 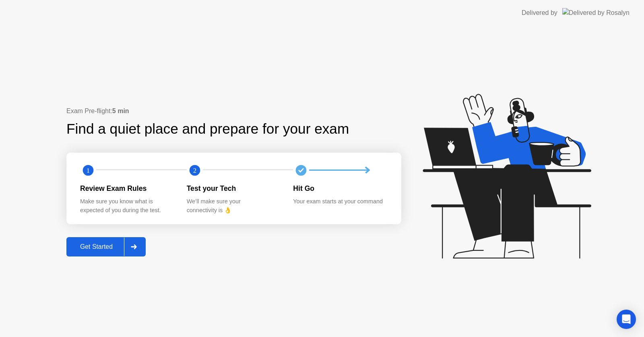 What do you see at coordinates (88, 170) in the screenshot?
I see `text: 1` at bounding box center [88, 170].